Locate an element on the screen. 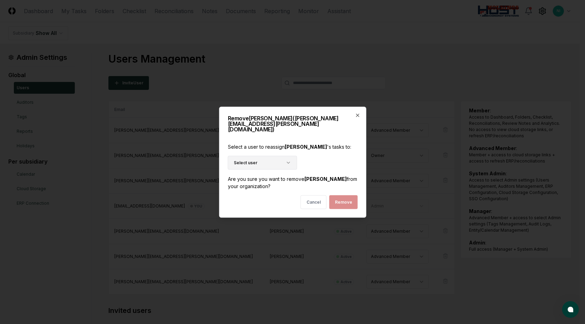 This screenshot has width=585, height=324. button: Select user is located at coordinates (262, 163).